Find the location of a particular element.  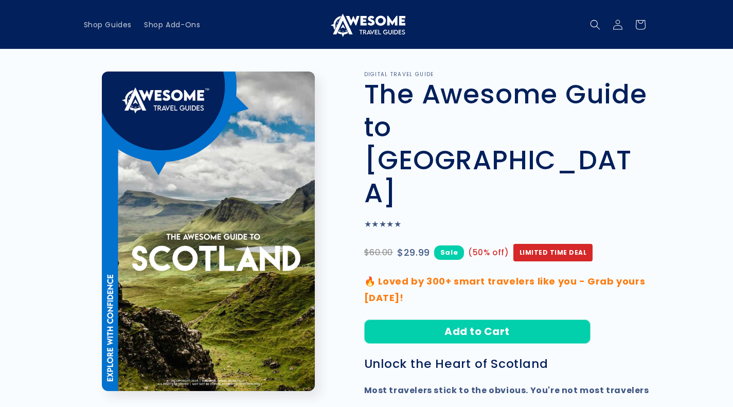

a: Awesome Travel Guides is located at coordinates (366, 24).